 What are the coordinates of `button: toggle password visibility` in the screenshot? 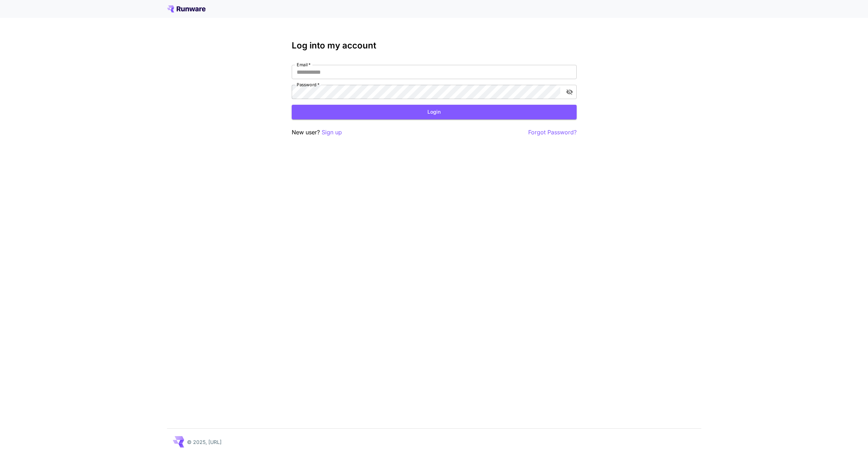 It's located at (570, 92).